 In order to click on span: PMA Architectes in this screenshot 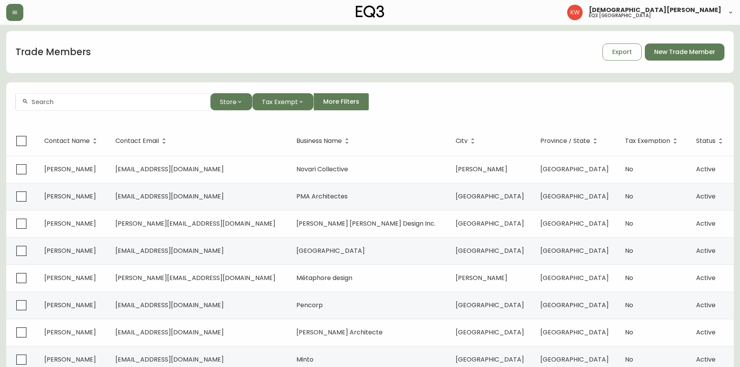, I will do `click(322, 196)`.